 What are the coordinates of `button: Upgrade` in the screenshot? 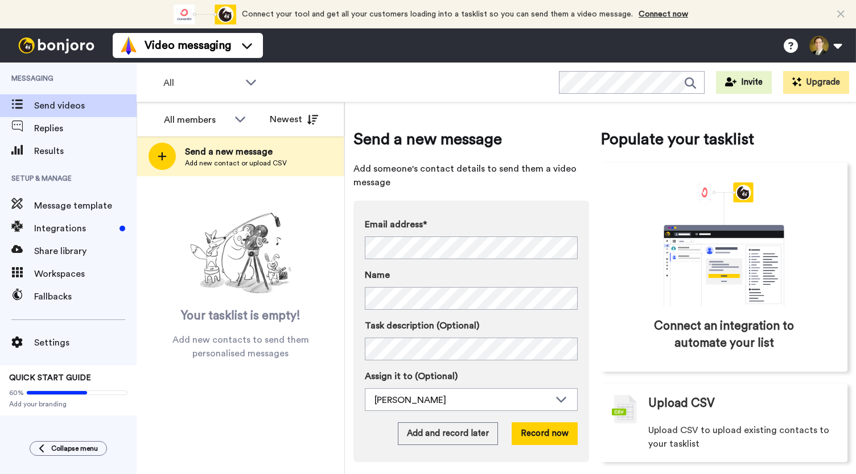 It's located at (816, 82).